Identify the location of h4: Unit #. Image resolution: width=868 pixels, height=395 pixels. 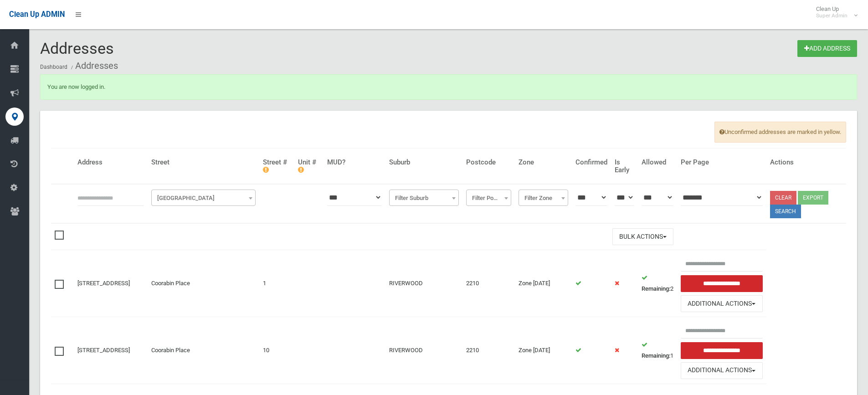
(309, 165).